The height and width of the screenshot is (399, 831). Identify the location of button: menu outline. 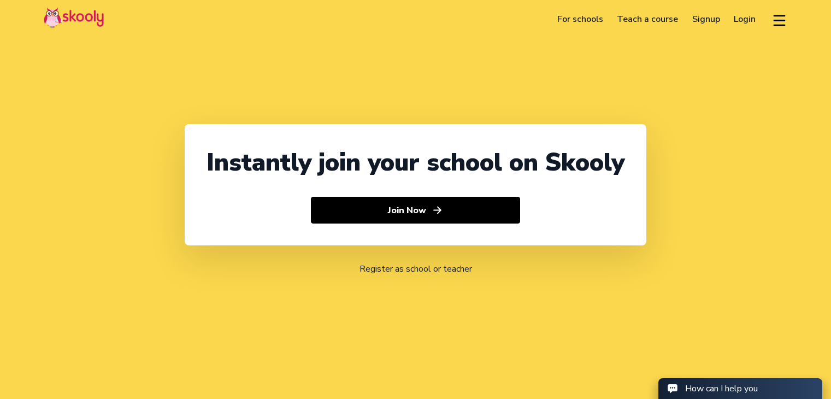
(779, 19).